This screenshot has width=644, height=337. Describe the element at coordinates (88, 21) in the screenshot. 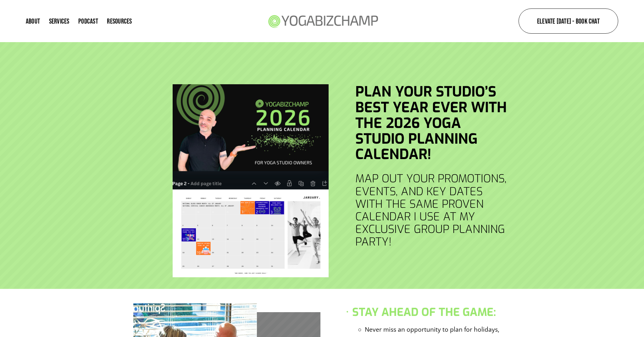

I see `a: Podcast` at that location.